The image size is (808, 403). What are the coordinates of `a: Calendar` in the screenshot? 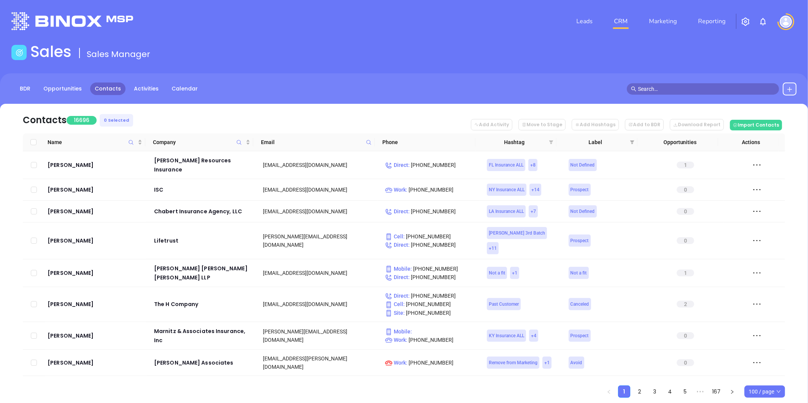 It's located at (184, 89).